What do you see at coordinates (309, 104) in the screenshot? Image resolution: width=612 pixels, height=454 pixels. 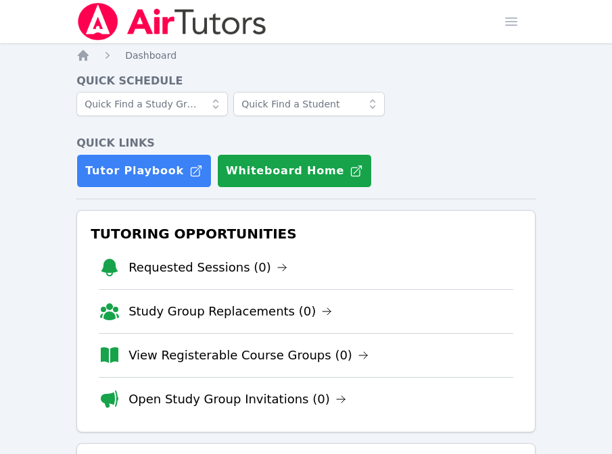 I see `input: Quick Find a Student` at bounding box center [309, 104].